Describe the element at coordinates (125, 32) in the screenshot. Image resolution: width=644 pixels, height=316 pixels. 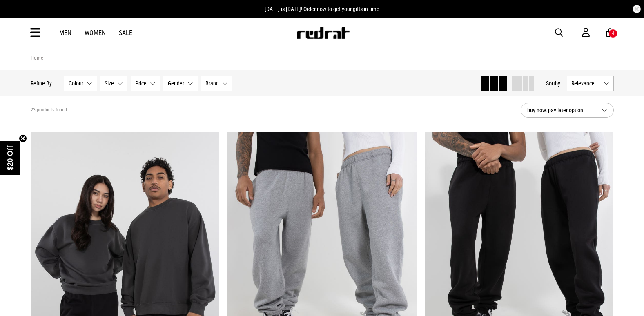
I see `a: Sale` at that location.